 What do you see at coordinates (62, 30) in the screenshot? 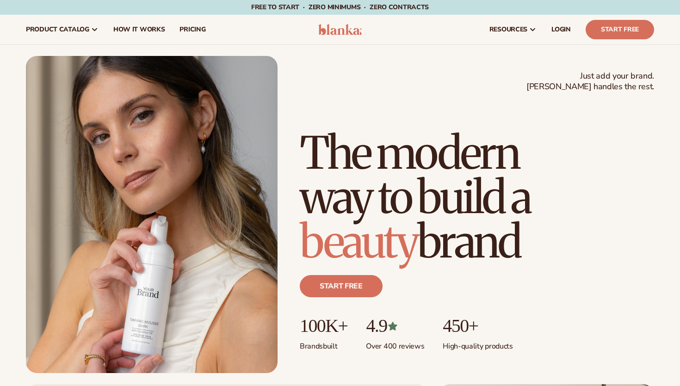
I see `a: product catalog` at bounding box center [62, 30].